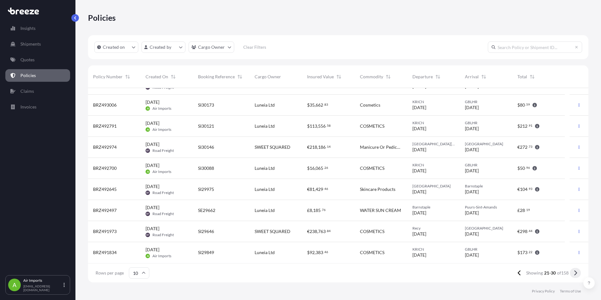 Image resolution: width=601 pixels, height=300 pixels. What do you see at coordinates (163, 47) in the screenshot?
I see `button: createdBy Filter options` at bounding box center [163, 47].